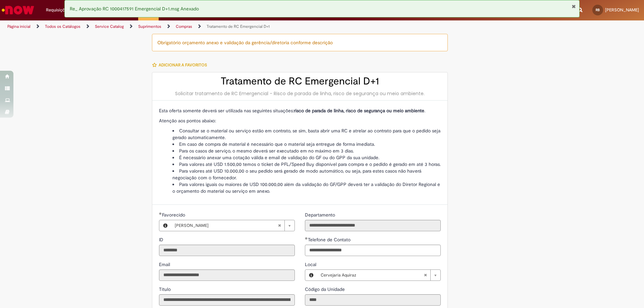 The width and height of the screenshot is (644, 308). I want to click on label: Somente leitura - Código da Unidade, so click(325, 289).